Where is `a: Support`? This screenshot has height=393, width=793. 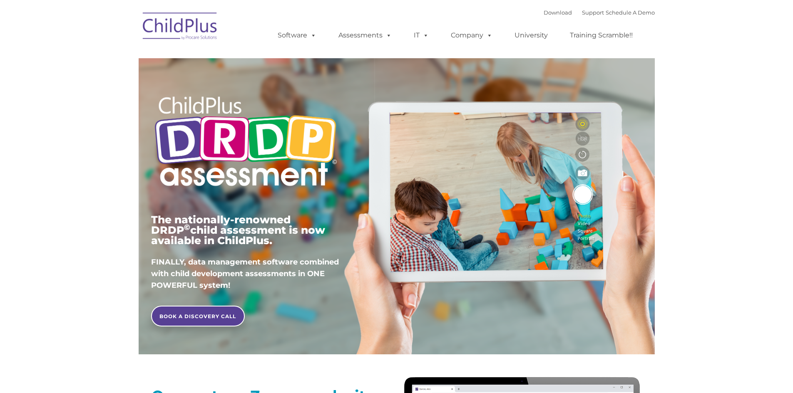 a: Support is located at coordinates (593, 12).